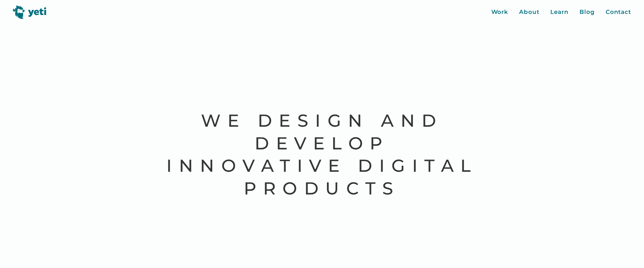 The width and height of the screenshot is (644, 268). Describe the element at coordinates (560, 12) in the screenshot. I see `div: Learn` at that location.